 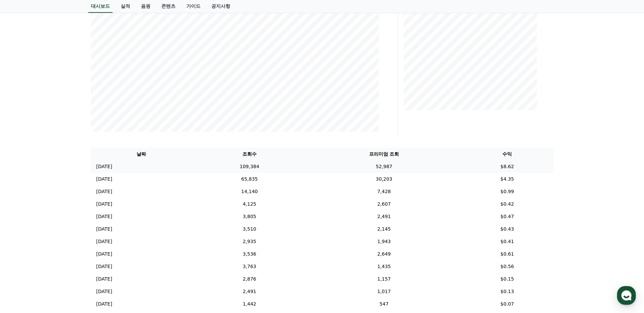 I want to click on td: $0.15, so click(x=507, y=279).